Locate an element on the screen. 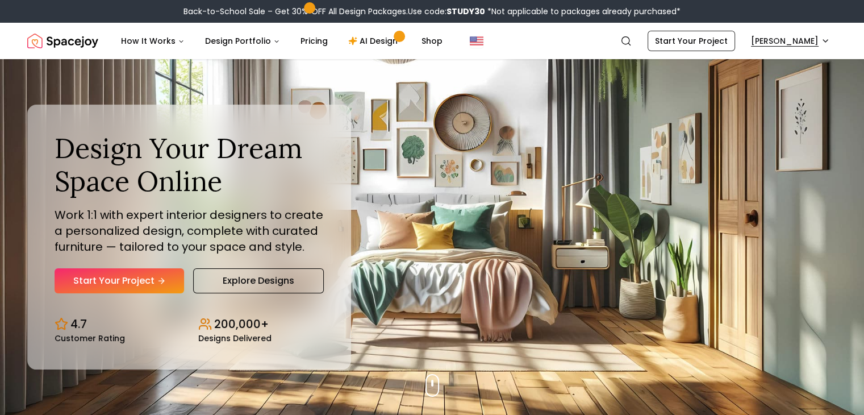 This screenshot has width=864, height=415. p: 200,000+ is located at coordinates (242, 324).